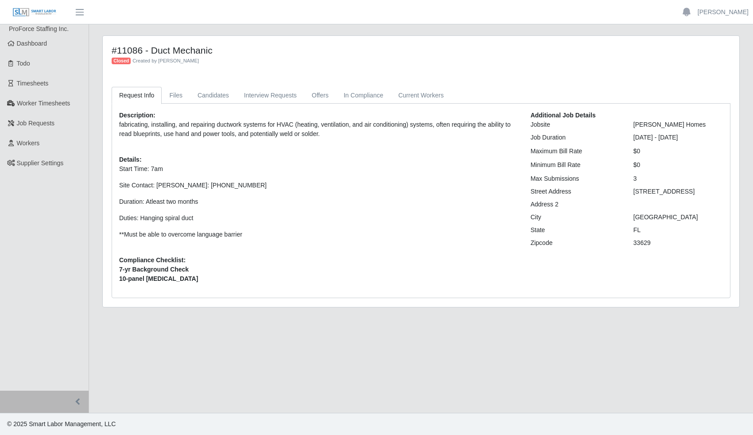 Image resolution: width=753 pixels, height=435 pixels. What do you see at coordinates (575, 151) in the screenshot?
I see `div: Maximum Bill Rate` at bounding box center [575, 151].